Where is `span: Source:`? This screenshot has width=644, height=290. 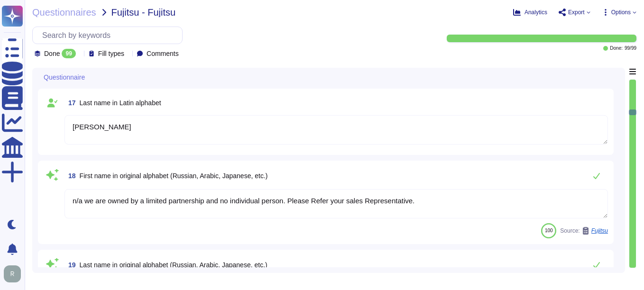 span: Source: is located at coordinates (584, 231).